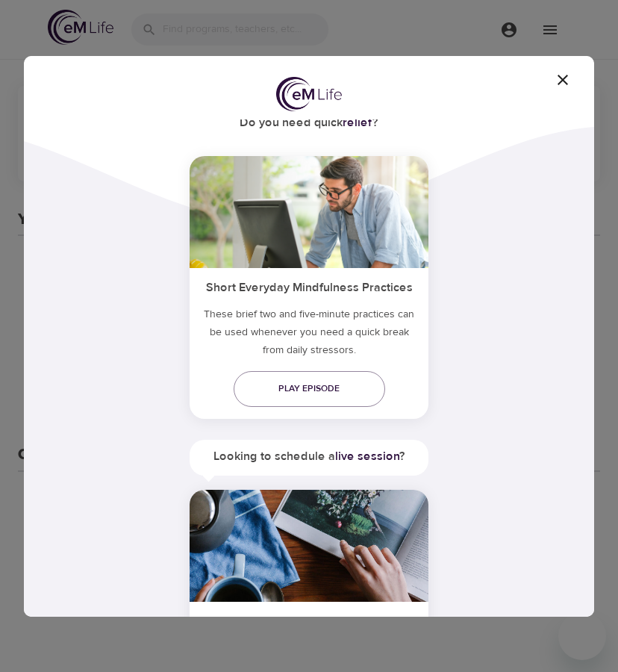 This screenshot has width=618, height=672. What do you see at coordinates (367, 456) in the screenshot?
I see `b: live session` at bounding box center [367, 456].